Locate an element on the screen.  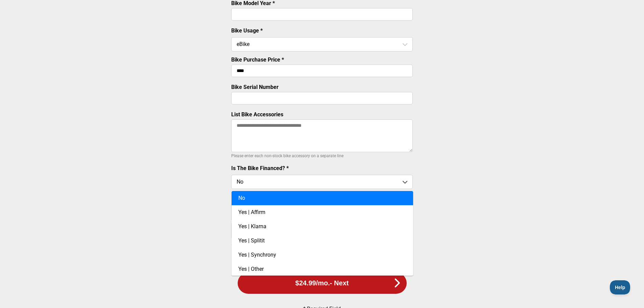
div: Yes | Other is located at coordinates (322, 269).